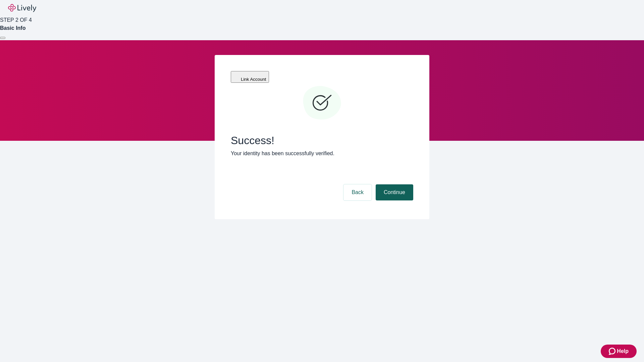  What do you see at coordinates (22, 8) in the screenshot?
I see `img: Lively` at bounding box center [22, 8].